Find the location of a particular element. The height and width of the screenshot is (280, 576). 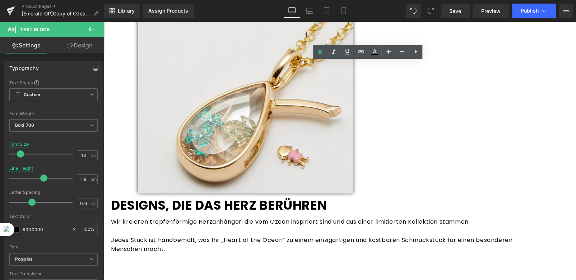

div: Line Height is located at coordinates (21, 168).